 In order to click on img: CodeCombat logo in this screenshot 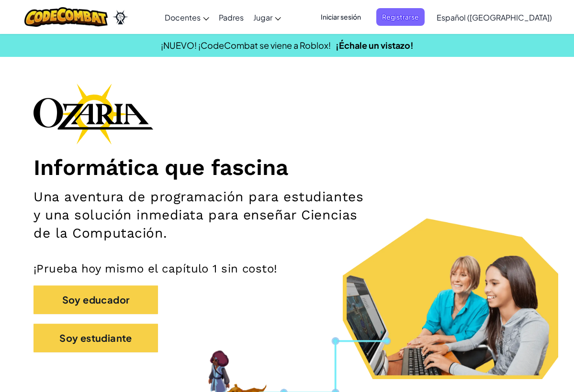, I will do `click(66, 16)`.